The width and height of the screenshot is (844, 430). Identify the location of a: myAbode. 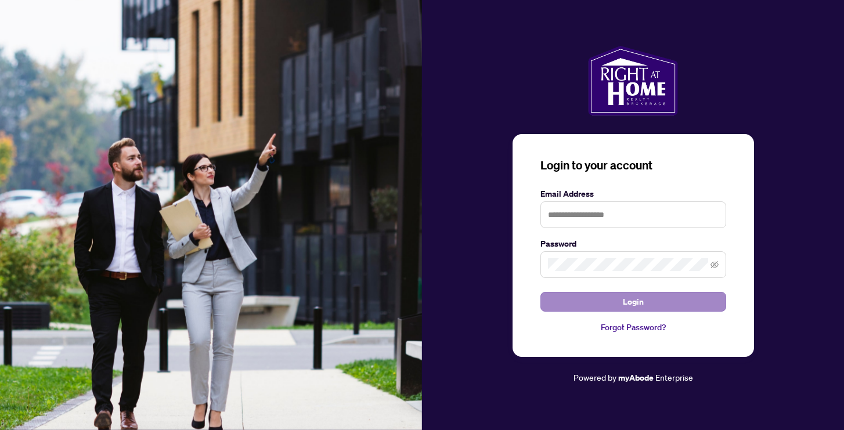
(635, 378).